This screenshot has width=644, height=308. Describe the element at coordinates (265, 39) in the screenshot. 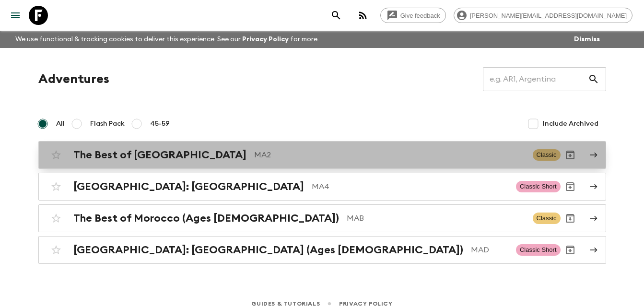

I see `a: Privacy Policy` at that location.